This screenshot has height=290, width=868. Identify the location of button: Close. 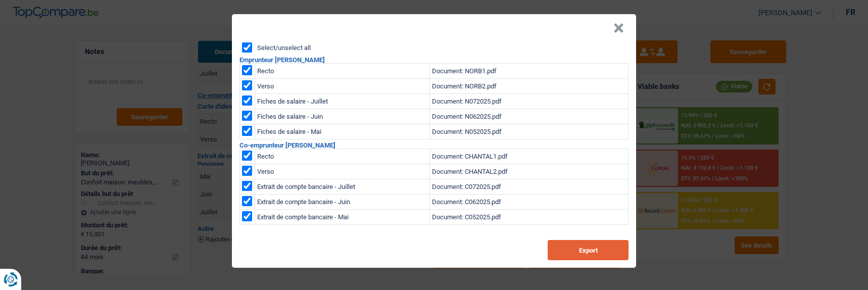
(619, 28).